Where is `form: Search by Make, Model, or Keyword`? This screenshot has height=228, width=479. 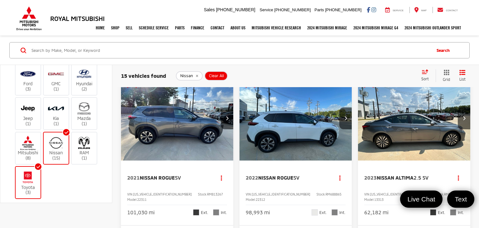 form: Search by Make, Model, or Keyword is located at coordinates (231, 50).